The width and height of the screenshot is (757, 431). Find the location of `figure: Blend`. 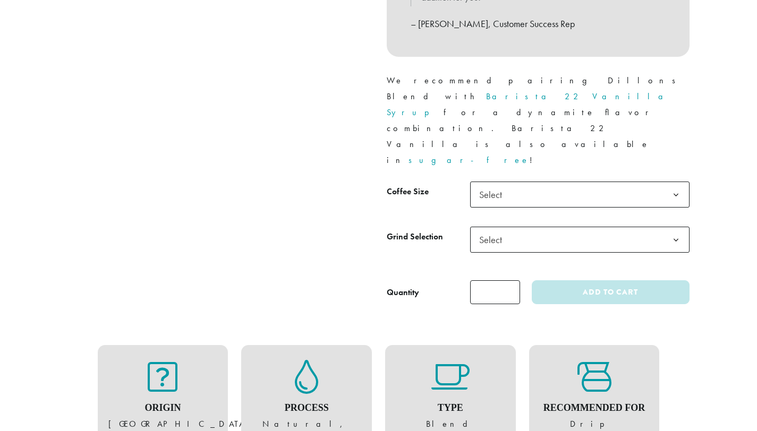

figure: Blend is located at coordinates (450, 396).